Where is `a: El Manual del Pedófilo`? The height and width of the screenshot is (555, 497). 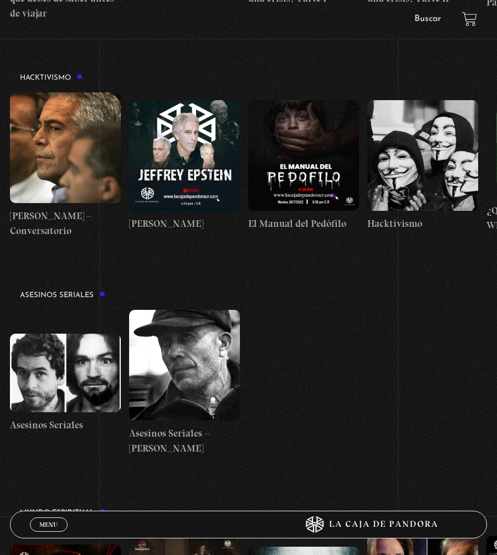
a: El Manual del Pedófilo is located at coordinates (303, 166).